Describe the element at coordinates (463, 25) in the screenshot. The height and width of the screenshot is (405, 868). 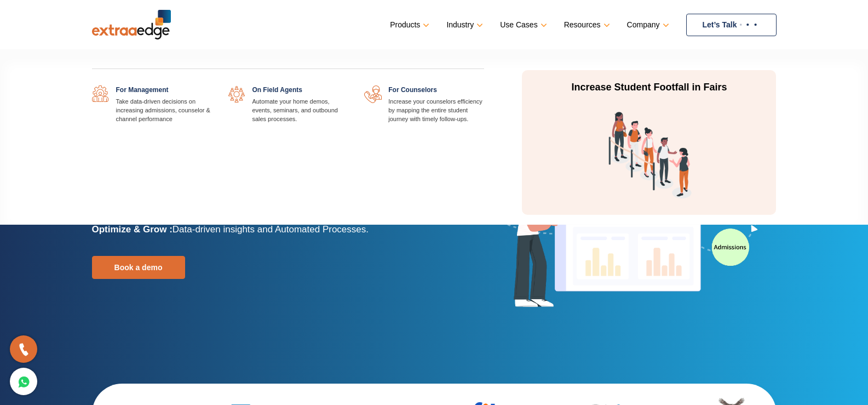
I see `a: Industry` at that location.